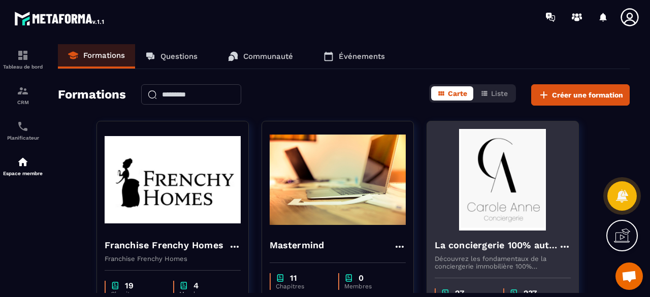 This screenshot has width=650, height=297. Describe the element at coordinates (302, 286) in the screenshot. I see `p: Chapitres` at that location.